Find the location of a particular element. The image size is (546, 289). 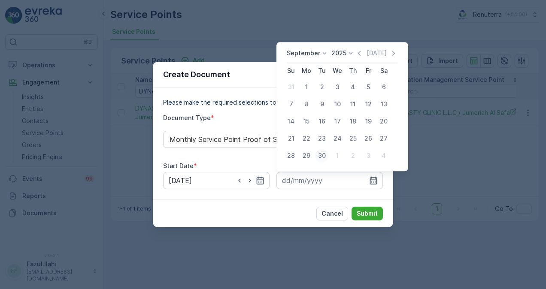

label: Start Date is located at coordinates (178, 166).